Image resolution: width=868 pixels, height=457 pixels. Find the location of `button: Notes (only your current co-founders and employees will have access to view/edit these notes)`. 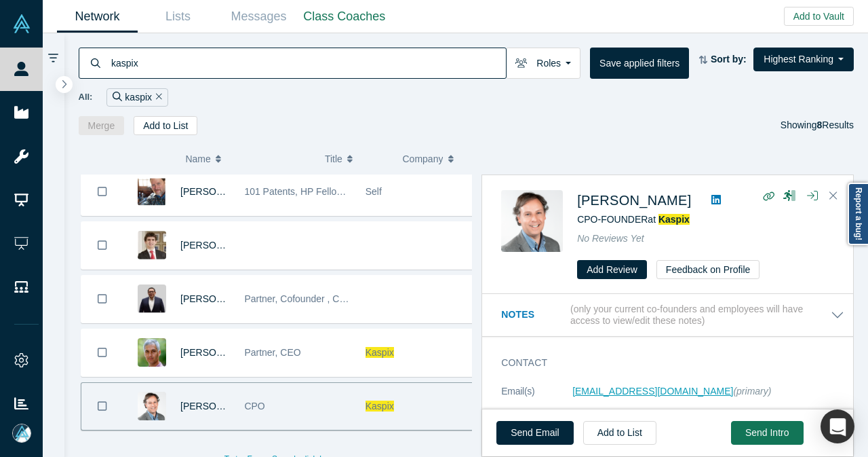

button: Notes (only your current co-founders and employees will have access to view/edit these notes) is located at coordinates (673, 315).